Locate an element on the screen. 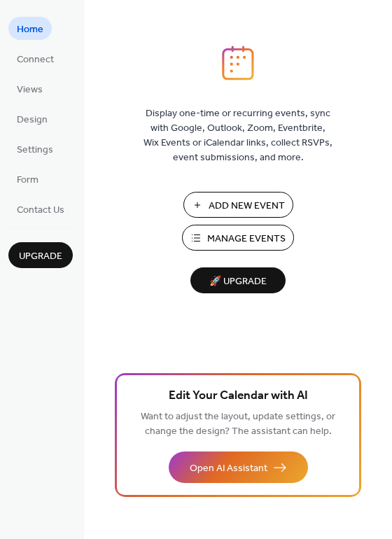 The height and width of the screenshot is (539, 392). span: Views is located at coordinates (29, 90).